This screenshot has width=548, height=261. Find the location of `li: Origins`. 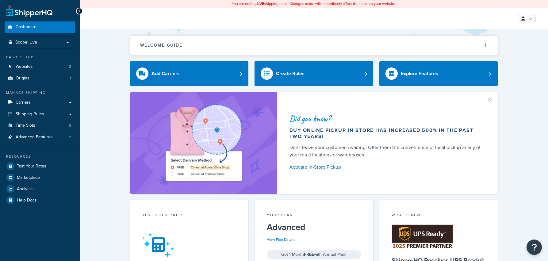

li: Origins is located at coordinates (40, 78).